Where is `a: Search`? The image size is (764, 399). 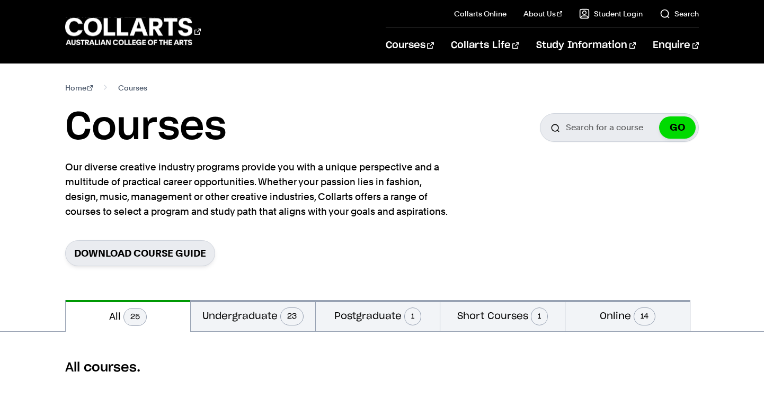
a: Search is located at coordinates (679, 14).